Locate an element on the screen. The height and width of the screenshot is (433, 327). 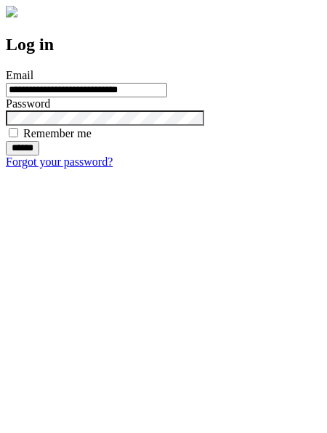
h2: Log in is located at coordinates (163, 44).